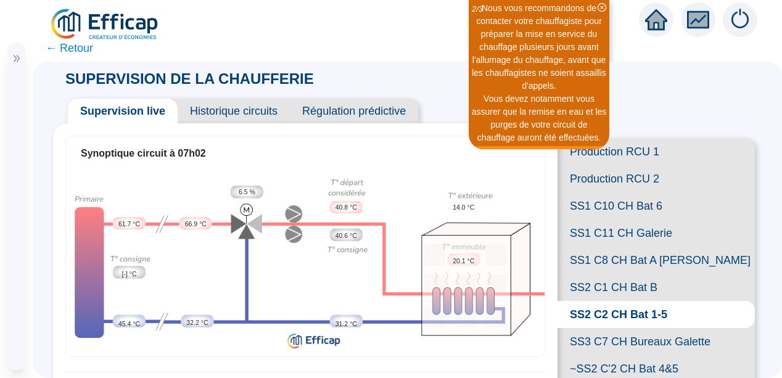 Image resolution: width=782 pixels, height=378 pixels. I want to click on span: home, so click(657, 20).